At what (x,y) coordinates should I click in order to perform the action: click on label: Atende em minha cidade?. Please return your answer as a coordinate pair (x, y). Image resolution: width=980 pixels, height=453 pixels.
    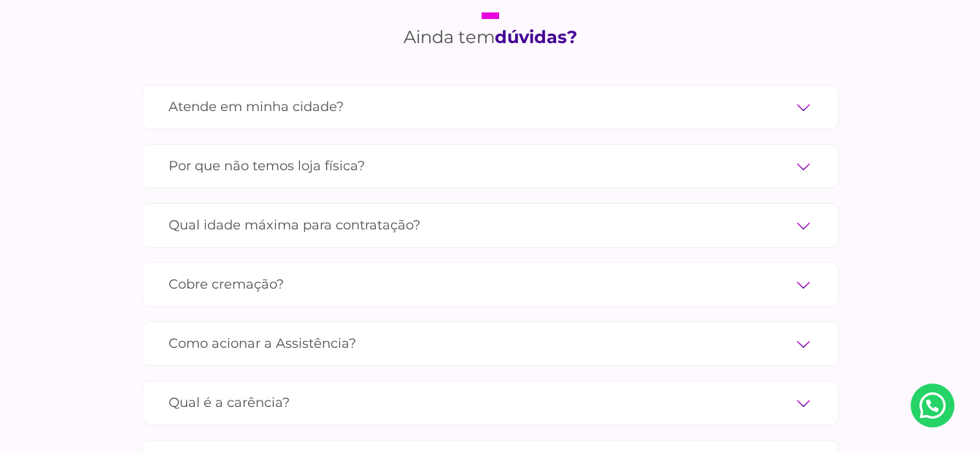
    Looking at the image, I should click on (491, 107).